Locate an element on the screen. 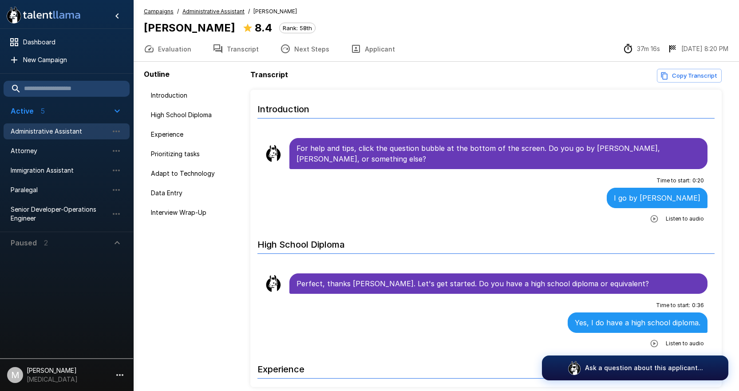  div: Interview Wrap-Up is located at coordinates (195, 213).